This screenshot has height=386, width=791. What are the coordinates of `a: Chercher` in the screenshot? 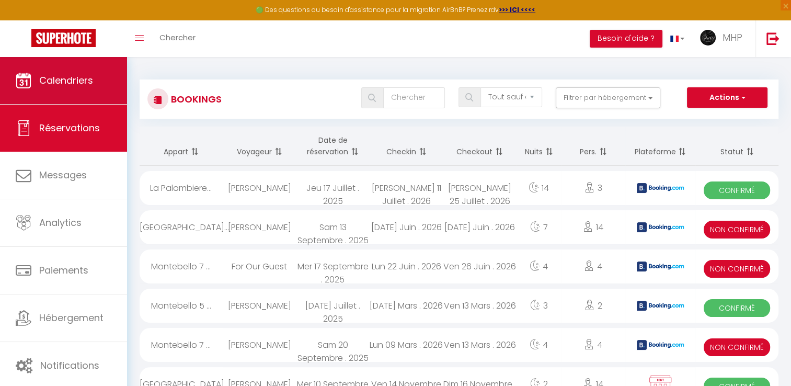 It's located at (177, 39).